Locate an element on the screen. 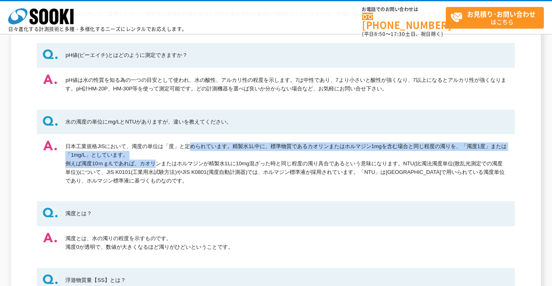 The height and width of the screenshot is (286, 552). strong: お見積り･お問い合わせ is located at coordinates (502, 14).